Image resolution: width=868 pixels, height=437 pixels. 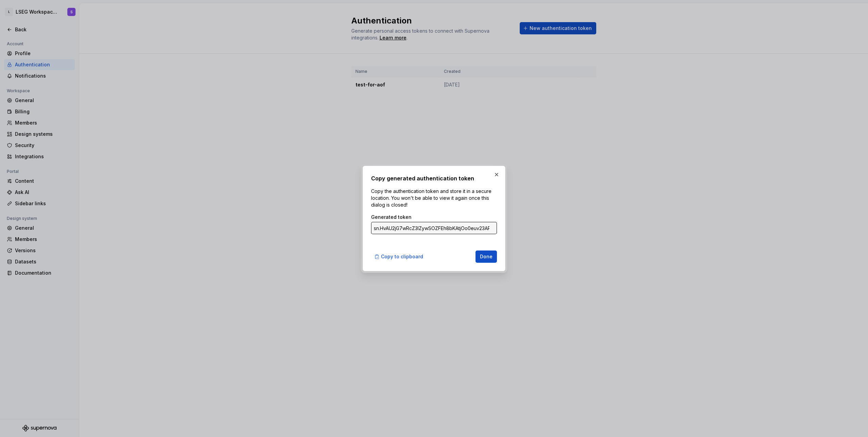 What do you see at coordinates (487, 256) in the screenshot?
I see `button: Done` at bounding box center [487, 256].